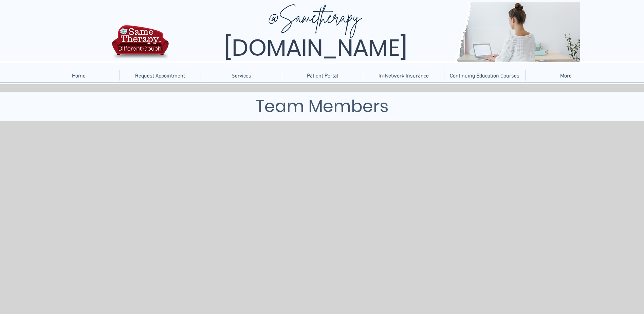 The height and width of the screenshot is (314, 644). I want to click on p: In-Network Insurance, so click(403, 75).